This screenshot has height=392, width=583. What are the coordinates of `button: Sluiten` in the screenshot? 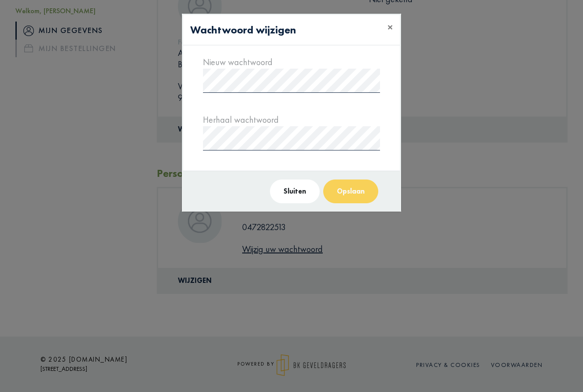 It's located at (295, 191).